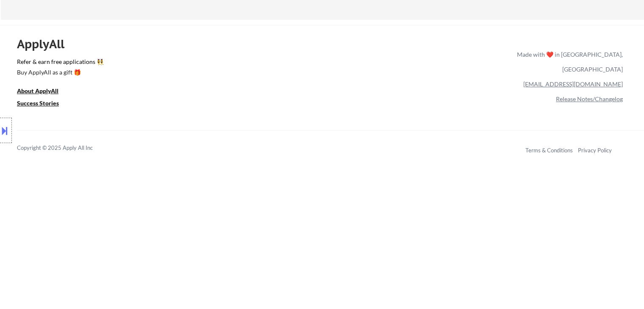 The image size is (644, 309). What do you see at coordinates (549, 150) in the screenshot?
I see `a: Terms & Conditions` at bounding box center [549, 150].